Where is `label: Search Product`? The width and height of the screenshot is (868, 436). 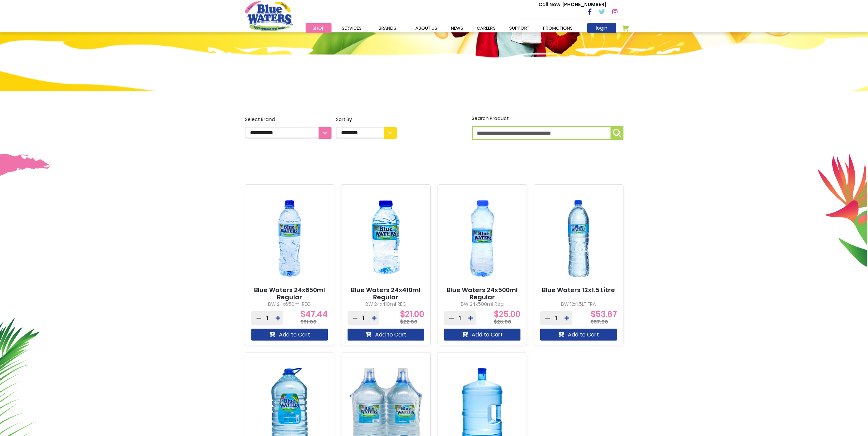
label: Search Product is located at coordinates (548, 127).